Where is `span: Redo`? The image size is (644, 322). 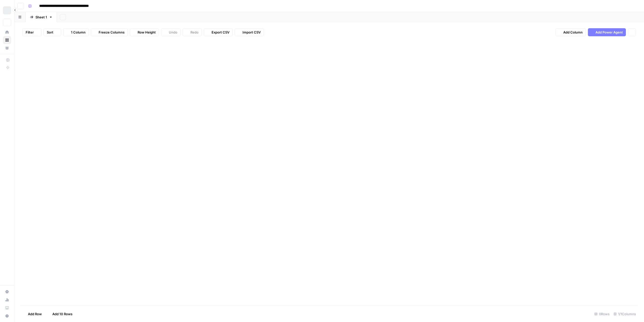
span: Redo is located at coordinates (195, 32).